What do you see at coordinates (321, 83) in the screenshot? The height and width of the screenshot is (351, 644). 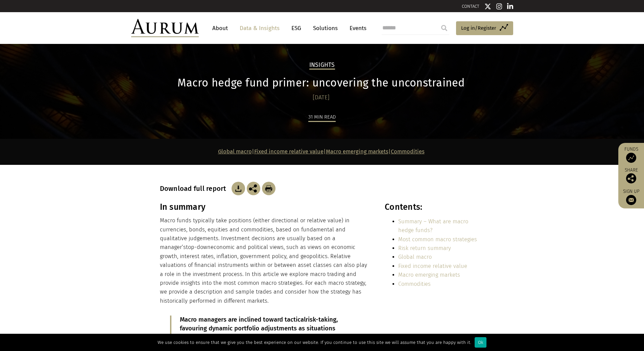 I see `h1: Macro hedge fund primer: uncovering the unconstrained` at bounding box center [321, 83].